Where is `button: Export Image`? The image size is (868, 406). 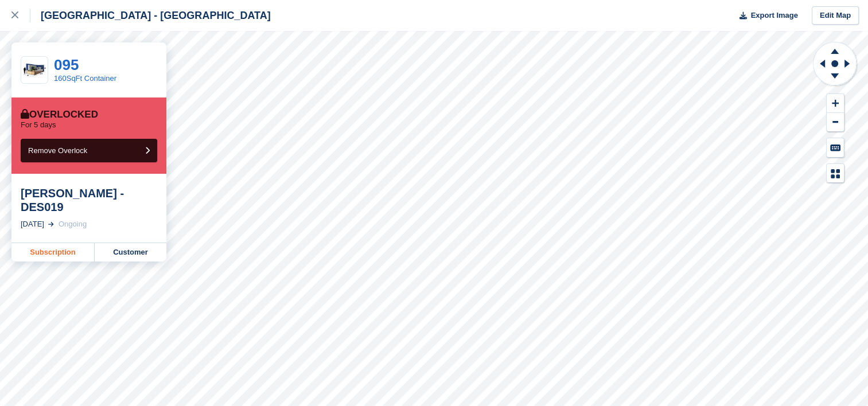 button: Export Image is located at coordinates (766, 15).